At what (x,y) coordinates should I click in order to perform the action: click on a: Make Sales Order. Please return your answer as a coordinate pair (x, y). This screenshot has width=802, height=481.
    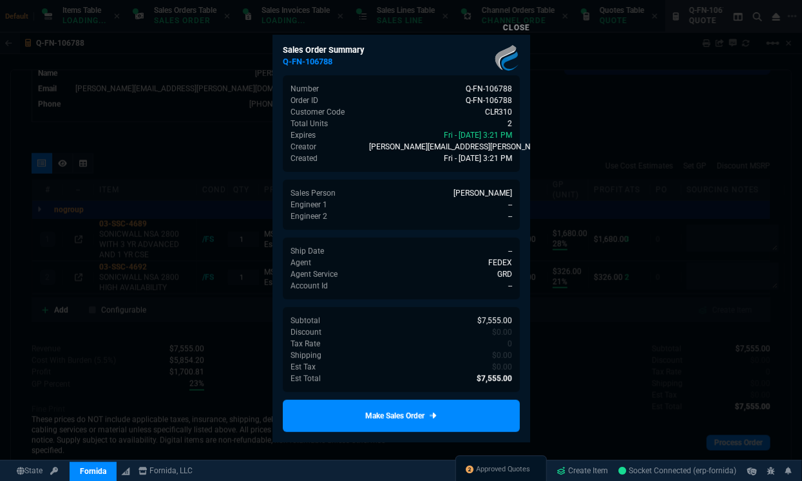
    Looking at the image, I should click on (401, 416).